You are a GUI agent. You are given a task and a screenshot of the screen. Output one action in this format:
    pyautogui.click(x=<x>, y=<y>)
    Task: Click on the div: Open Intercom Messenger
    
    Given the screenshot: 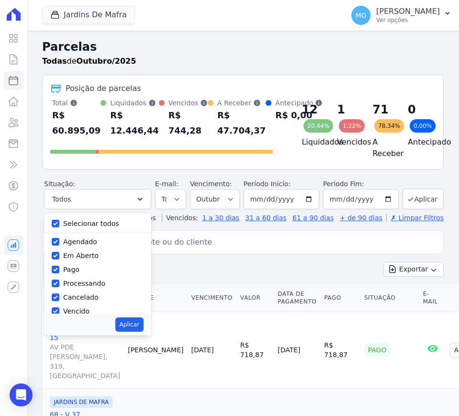 What is the action you would take?
    pyautogui.click(x=21, y=395)
    